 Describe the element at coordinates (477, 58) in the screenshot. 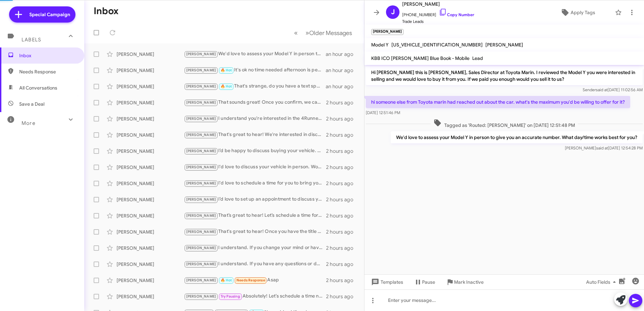

I see `span: Lead` at that location.